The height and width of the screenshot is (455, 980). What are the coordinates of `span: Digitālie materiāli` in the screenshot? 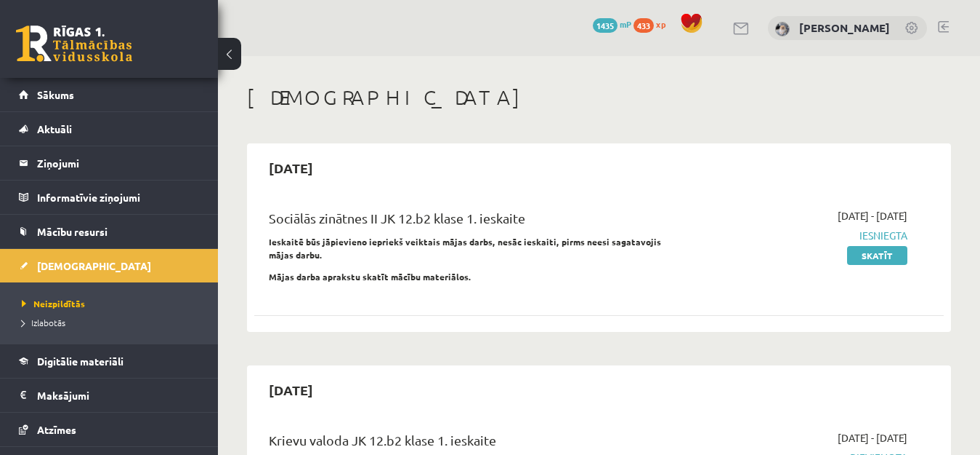 It's located at (80, 361).